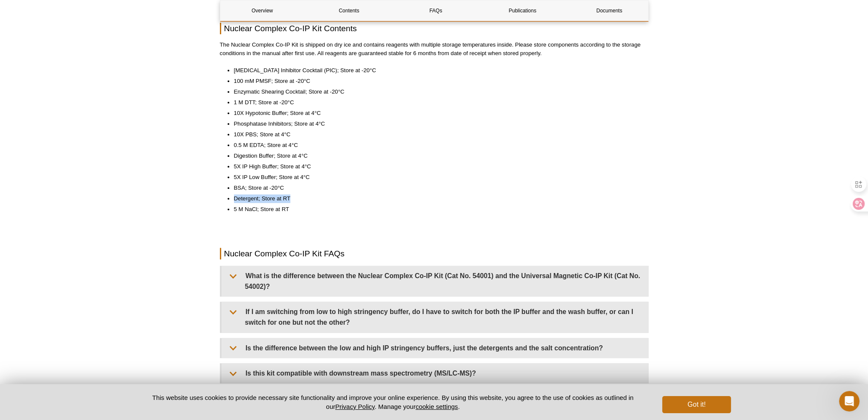 The width and height of the screenshot is (868, 420). Describe the element at coordinates (349, 11) in the screenshot. I see `a: Contents` at that location.